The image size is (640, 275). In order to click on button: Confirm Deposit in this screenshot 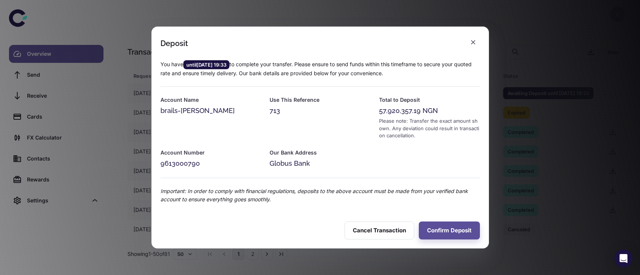, I will do `click(449, 231)`.